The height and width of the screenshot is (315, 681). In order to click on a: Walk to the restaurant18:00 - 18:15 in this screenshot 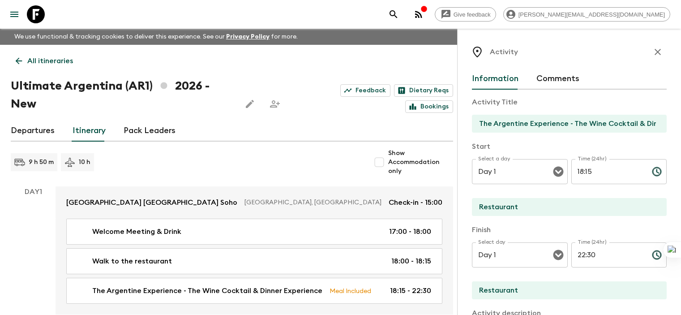, I will do `click(254, 261)`.